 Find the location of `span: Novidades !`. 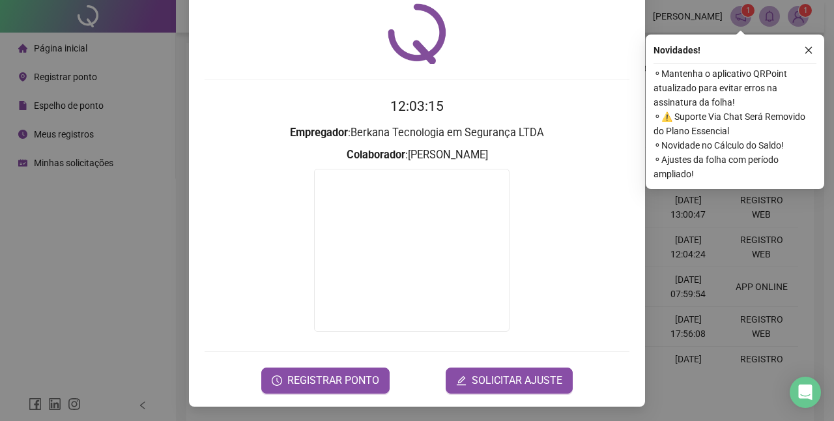

span: Novidades ! is located at coordinates (677, 50).